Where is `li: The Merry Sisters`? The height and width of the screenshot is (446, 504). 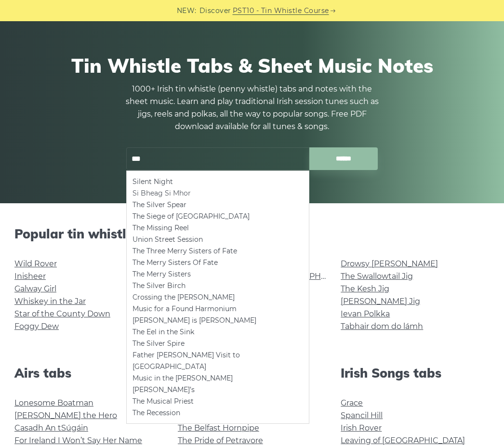
li: The Merry Sisters is located at coordinates (218, 274).